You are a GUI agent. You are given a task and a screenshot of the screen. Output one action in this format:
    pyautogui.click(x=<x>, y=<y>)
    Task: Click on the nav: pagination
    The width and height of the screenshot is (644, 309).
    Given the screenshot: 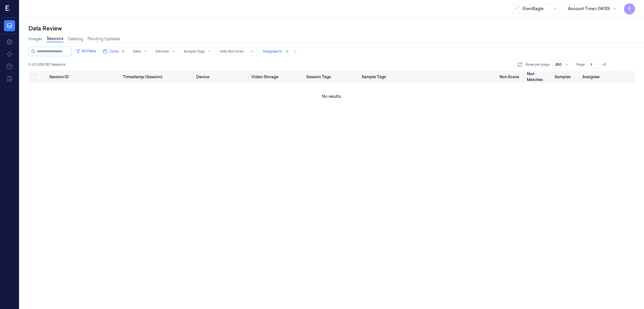 What is the action you would take?
    pyautogui.click(x=625, y=65)
    